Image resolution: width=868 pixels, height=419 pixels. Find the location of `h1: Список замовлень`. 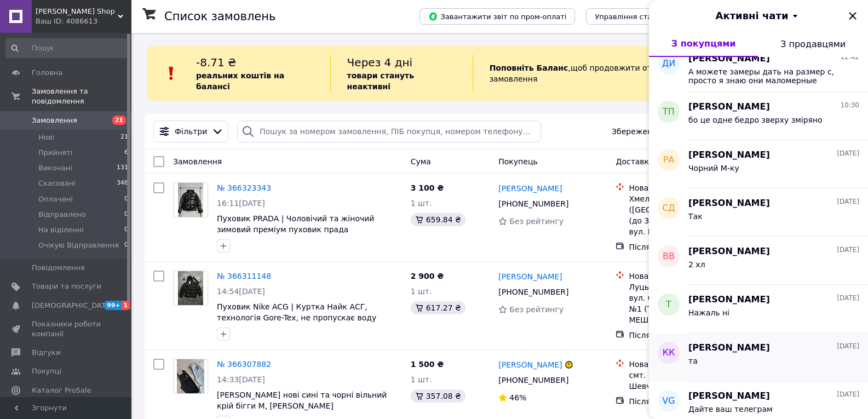

h1: Список замовлень is located at coordinates (220, 17).